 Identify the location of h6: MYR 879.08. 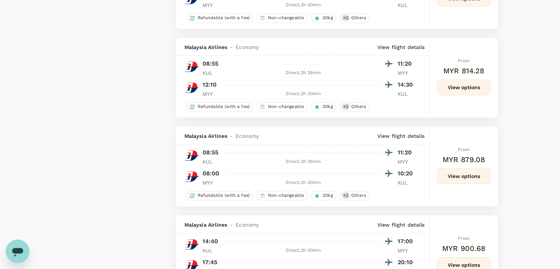
(464, 159).